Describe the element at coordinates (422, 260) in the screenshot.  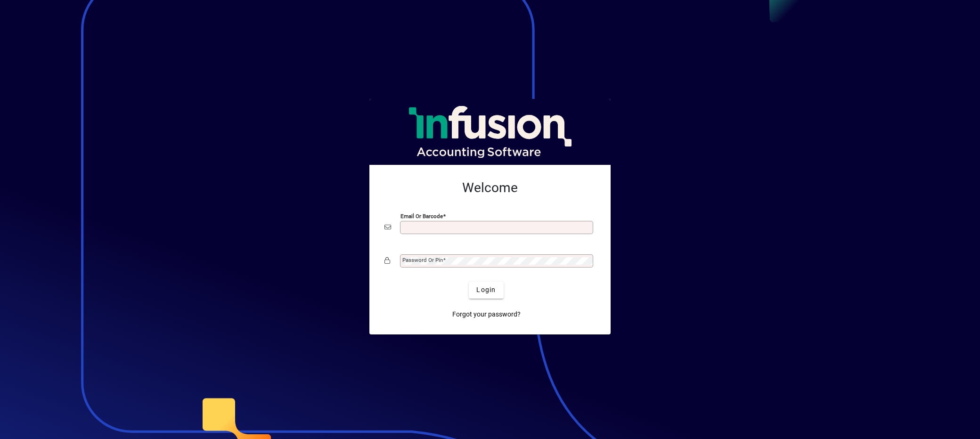
I see `mat-label: Password or Pin` at that location.